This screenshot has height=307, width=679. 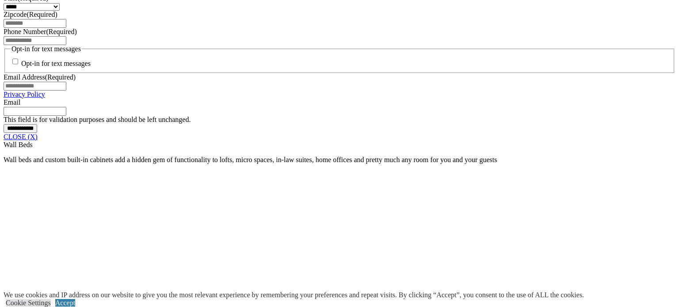 What do you see at coordinates (12, 102) in the screenshot?
I see `label: Email` at bounding box center [12, 102].